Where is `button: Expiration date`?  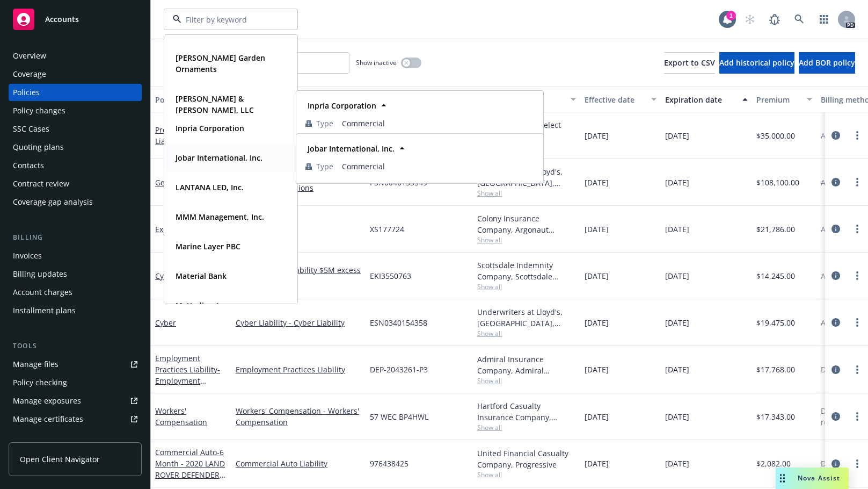
button: Expiration date is located at coordinates (707, 99).